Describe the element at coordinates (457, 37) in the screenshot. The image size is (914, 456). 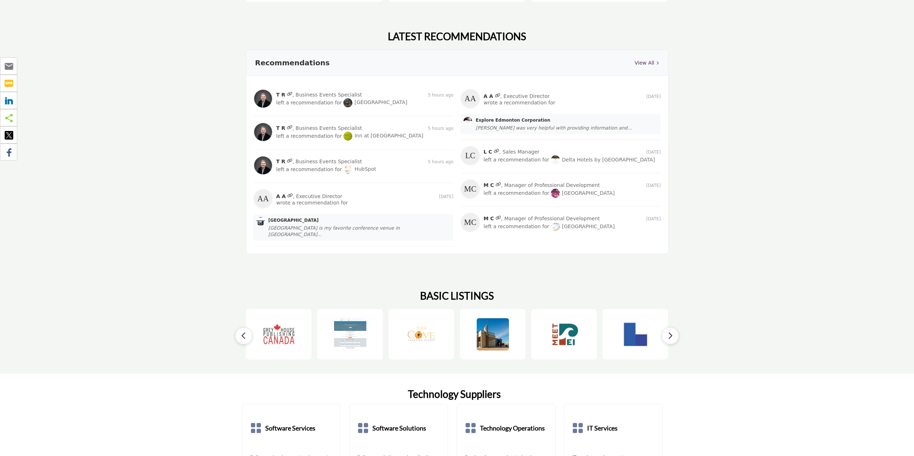
I see `h2: LATEST RECOMMENDATIONS` at that location.